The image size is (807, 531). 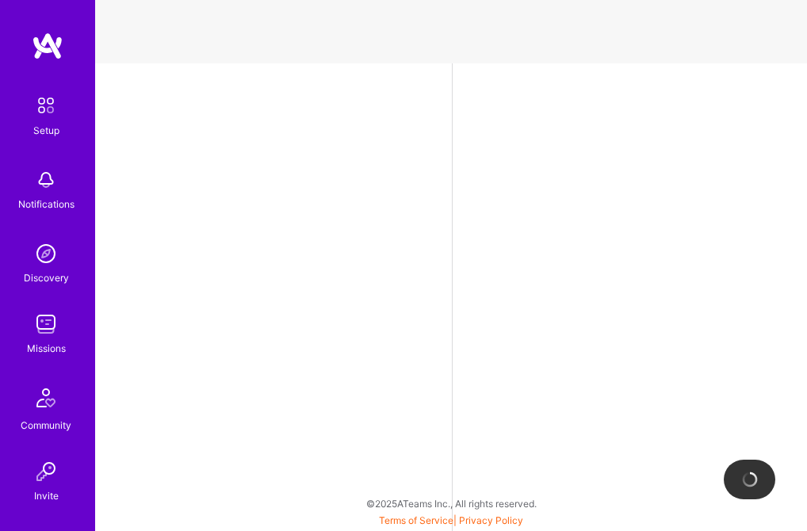 What do you see at coordinates (46, 348) in the screenshot?
I see `div: Missions` at bounding box center [46, 348].